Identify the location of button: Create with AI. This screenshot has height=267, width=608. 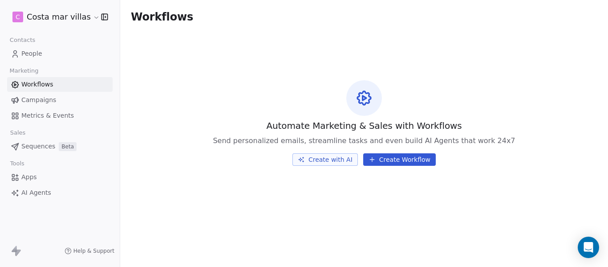
(325, 159).